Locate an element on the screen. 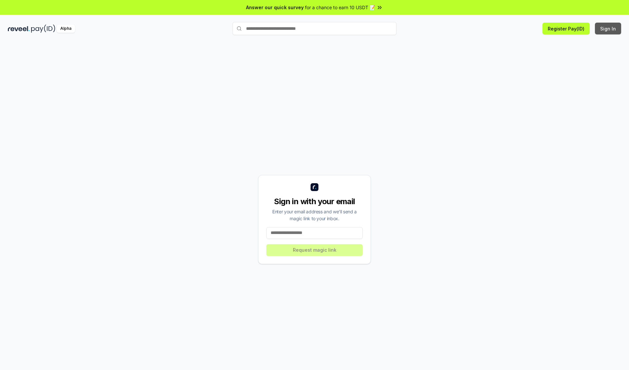 The width and height of the screenshot is (629, 370). div: Sign in with your email is located at coordinates (315, 202).